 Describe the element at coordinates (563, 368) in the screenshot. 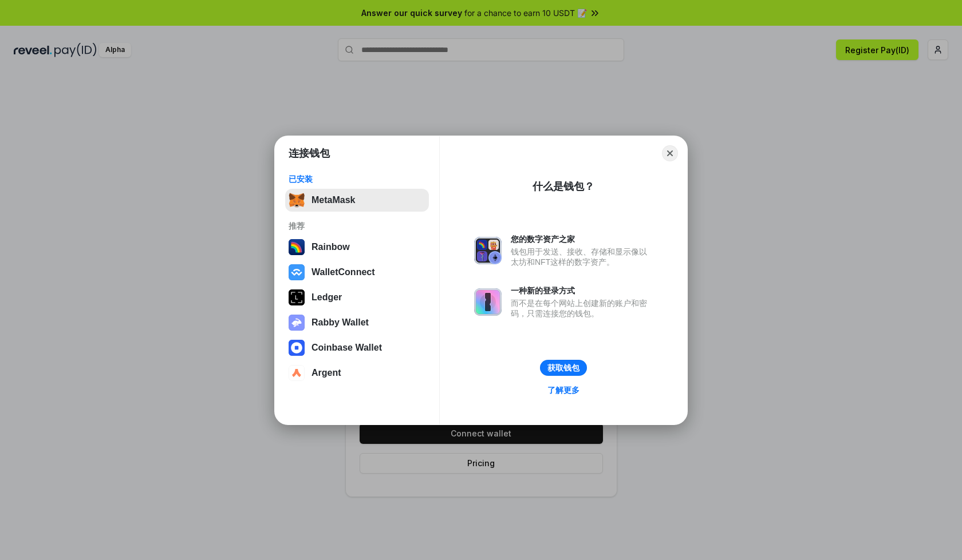

I see `button: 获取钱包` at that location.